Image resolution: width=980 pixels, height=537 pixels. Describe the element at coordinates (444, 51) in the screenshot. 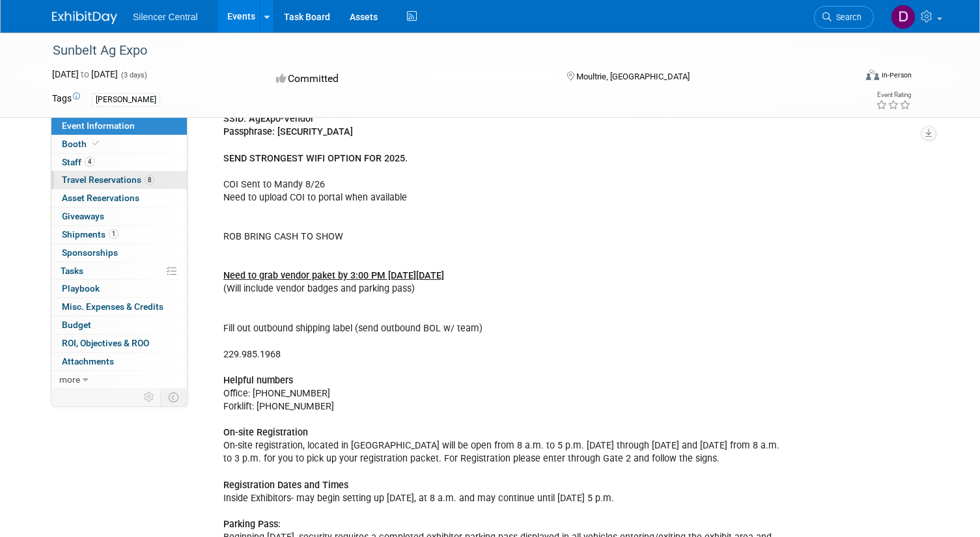

I see `div: Sunbelt Ag Expo` at that location.